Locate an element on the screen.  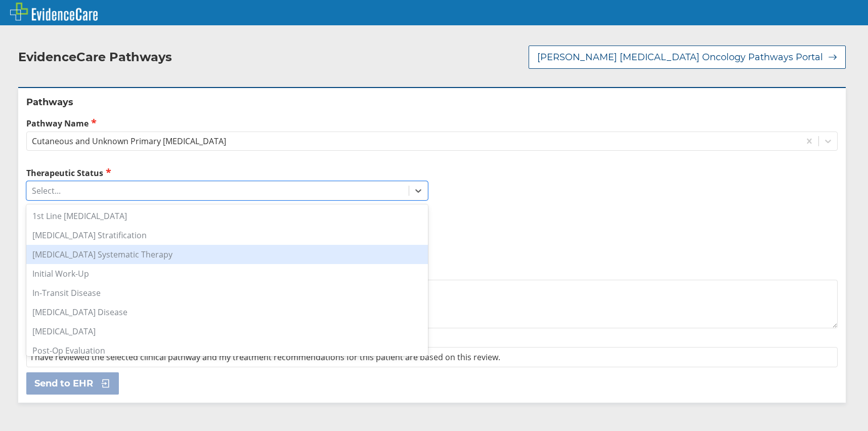
span: Send to EHR is located at coordinates (64, 383).